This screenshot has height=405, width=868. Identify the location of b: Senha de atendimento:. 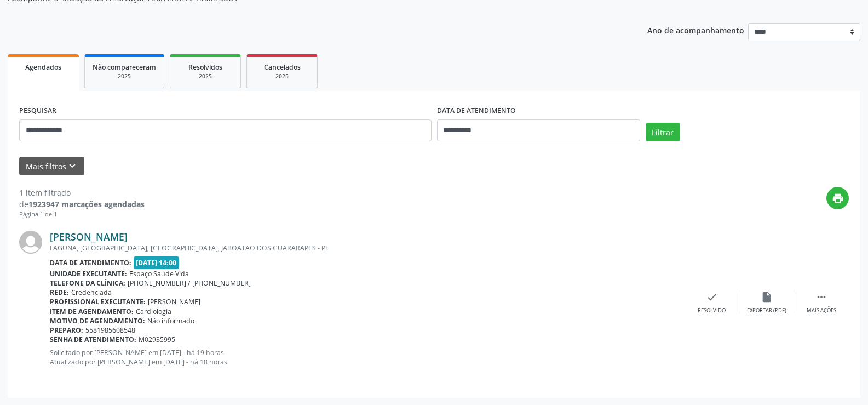
(93, 339).